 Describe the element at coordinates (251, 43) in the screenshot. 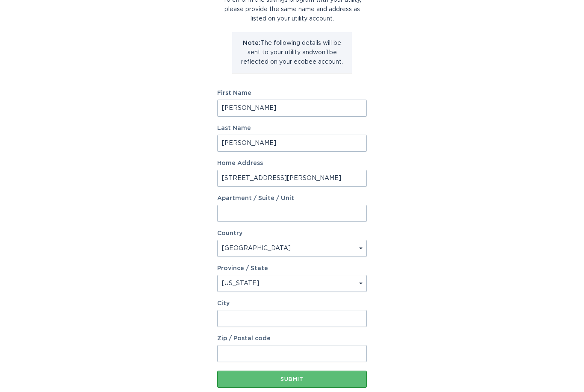

I see `strong: Note:` at that location.